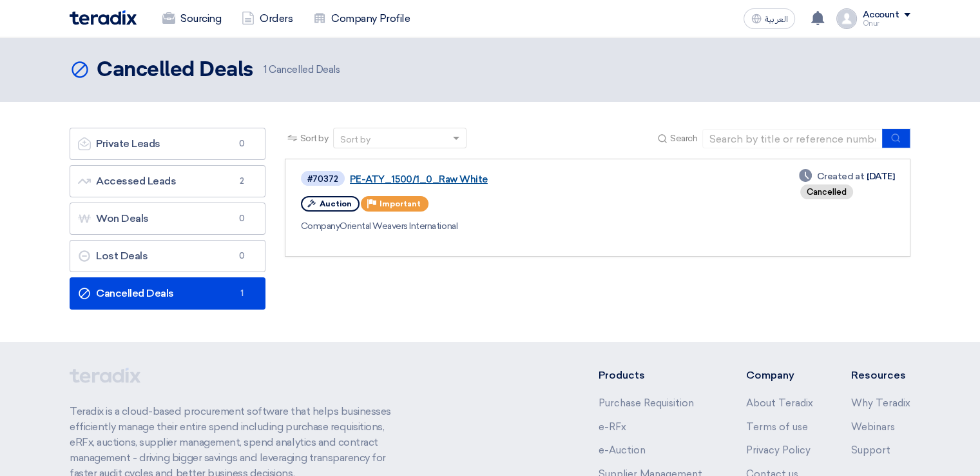  Describe the element at coordinates (792, 139) in the screenshot. I see `input: Search by title or reference number` at that location.